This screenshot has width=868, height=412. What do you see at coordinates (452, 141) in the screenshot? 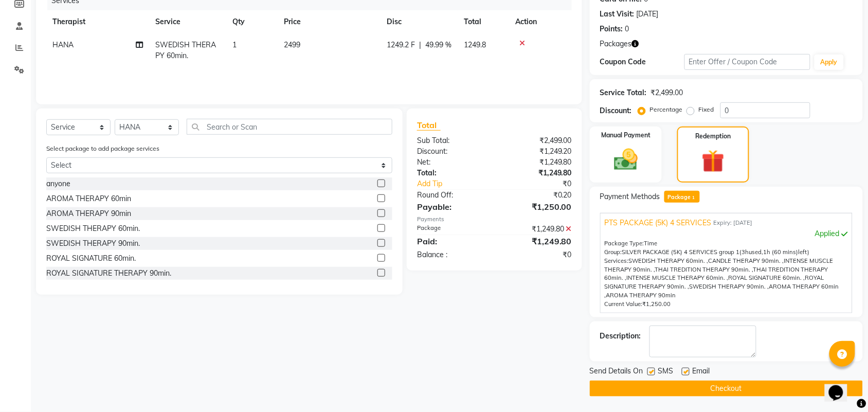
I see `div: Sub Total:` at bounding box center [452, 141].